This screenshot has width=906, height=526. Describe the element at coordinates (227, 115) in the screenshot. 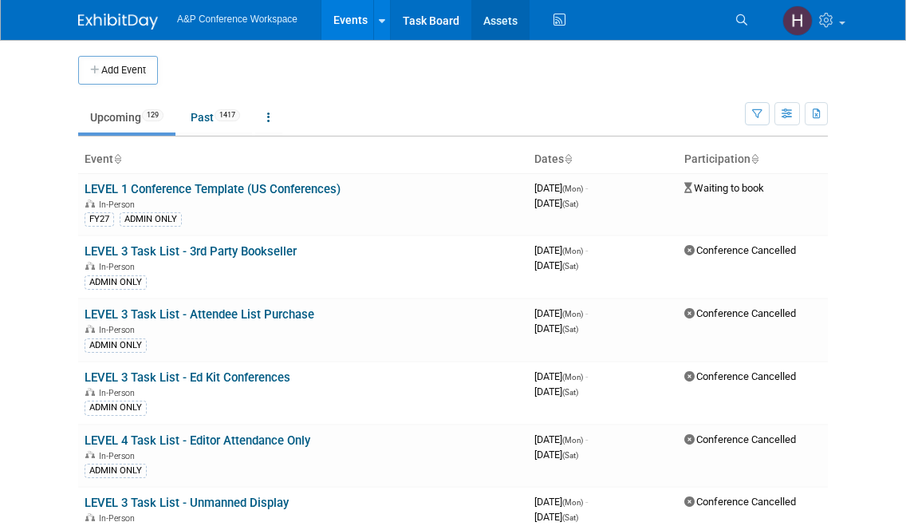

I see `span: 1417` at that location.